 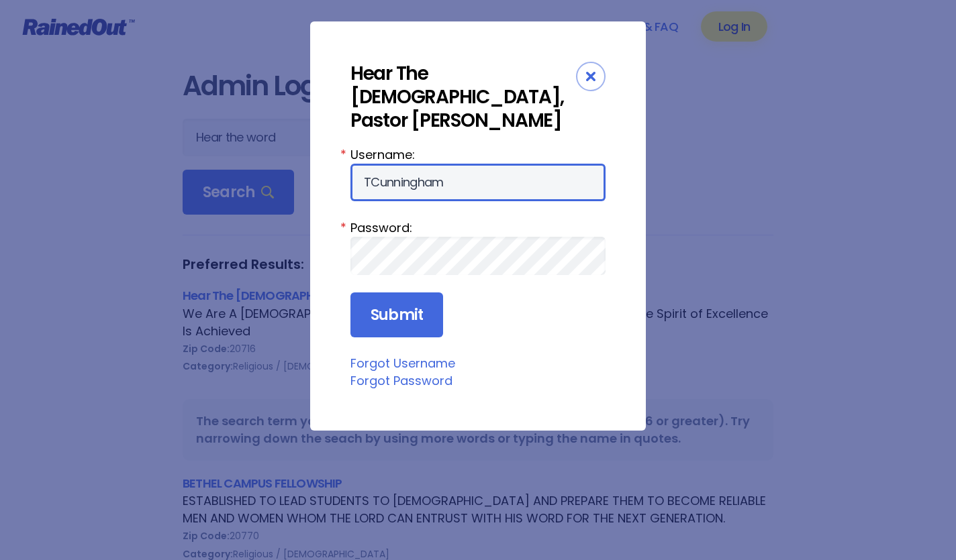 I want to click on div: Close, so click(x=591, y=77).